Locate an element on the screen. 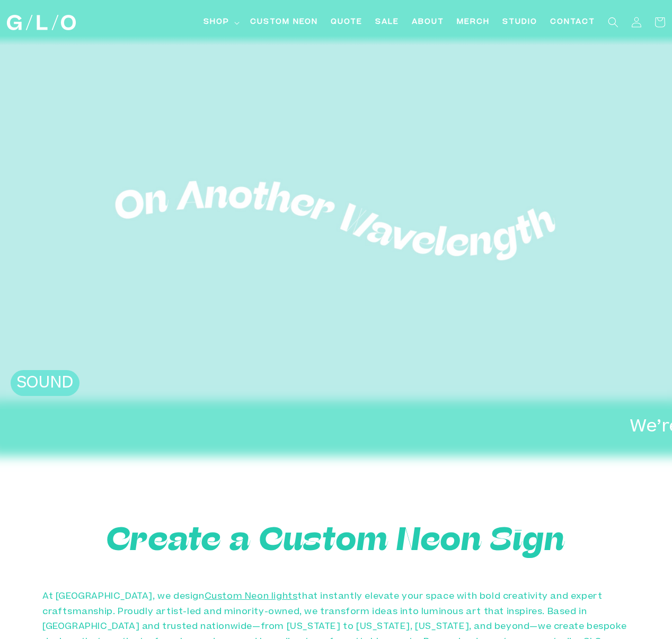 Image resolution: width=672 pixels, height=639 pixels. a: Studio is located at coordinates (520, 22).